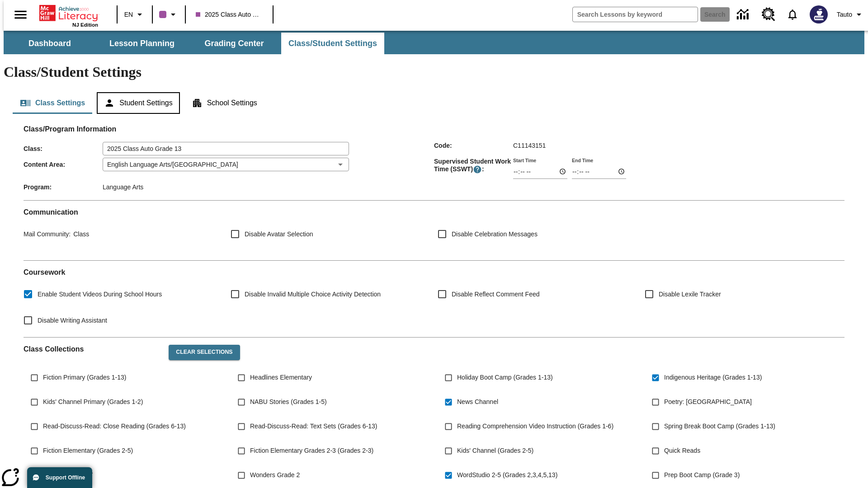 This screenshot has width=868, height=488. I want to click on h2: Course work, so click(434, 272).